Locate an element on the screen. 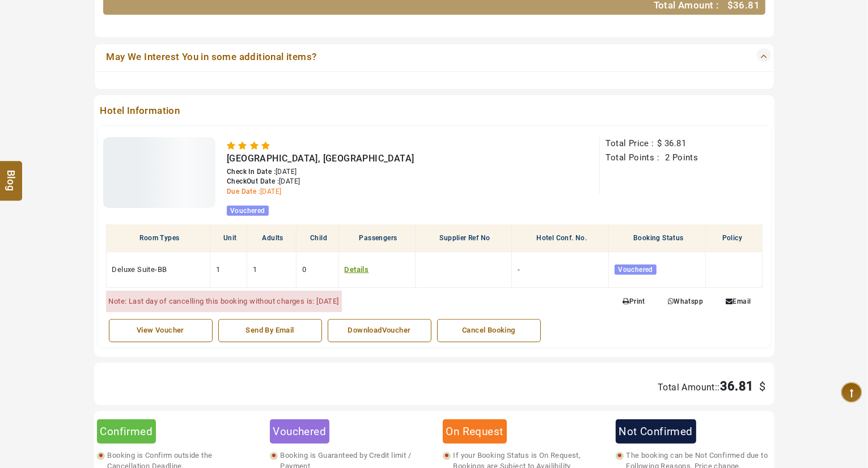 The width and height of the screenshot is (868, 468). span: Deluxe Suite-BB is located at coordinates (140, 269).